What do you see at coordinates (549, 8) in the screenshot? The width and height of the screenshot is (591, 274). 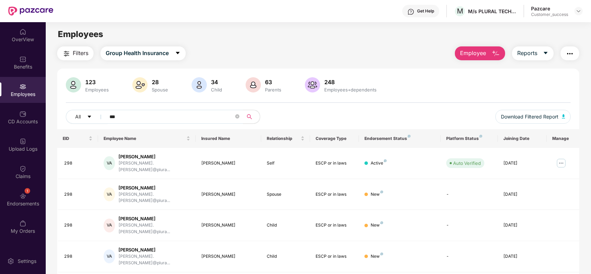 I see `div: Pazcare` at bounding box center [549, 8].